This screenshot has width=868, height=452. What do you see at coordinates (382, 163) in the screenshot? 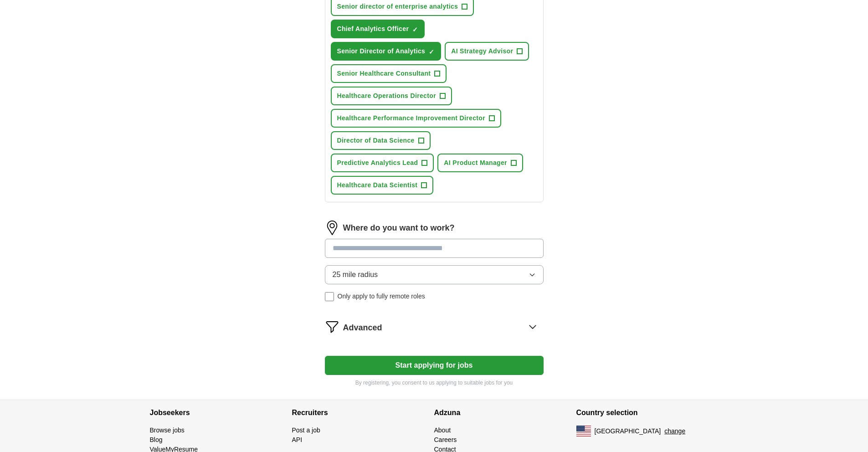
I see `button: Predictive Analytics Lead` at bounding box center [382, 163].